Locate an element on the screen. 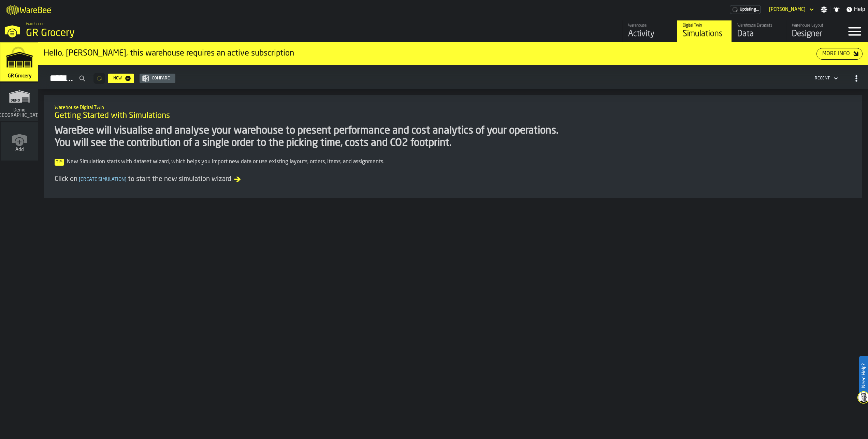 The image size is (868, 439). h2: Sub Title is located at coordinates (453, 107).